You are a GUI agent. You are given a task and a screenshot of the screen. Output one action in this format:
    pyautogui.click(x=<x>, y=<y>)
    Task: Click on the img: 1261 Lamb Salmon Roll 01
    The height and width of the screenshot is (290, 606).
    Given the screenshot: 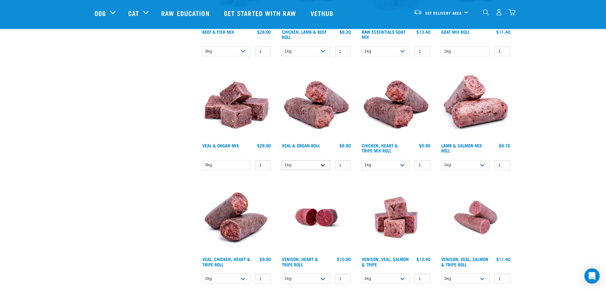 What is the action you would take?
    pyautogui.click(x=476, y=104)
    